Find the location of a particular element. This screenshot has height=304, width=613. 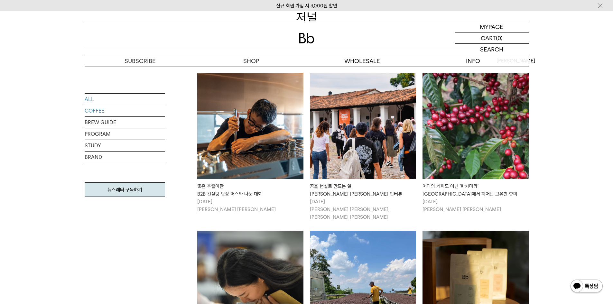

p: SEARCH is located at coordinates (492, 49).